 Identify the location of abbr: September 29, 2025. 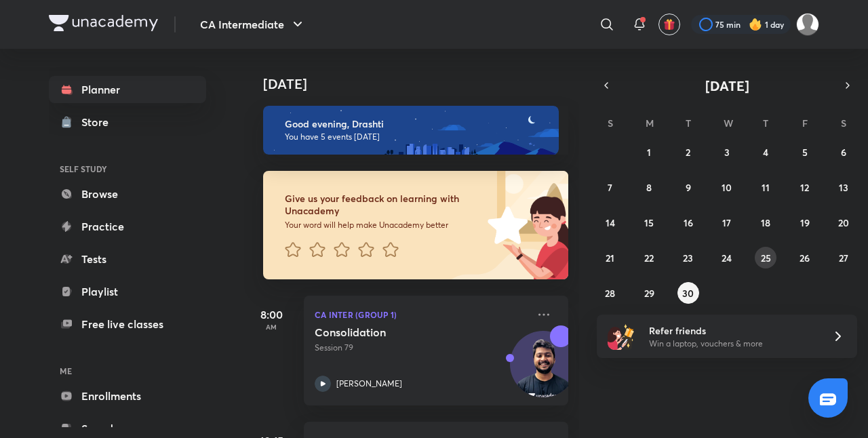
(649, 293).